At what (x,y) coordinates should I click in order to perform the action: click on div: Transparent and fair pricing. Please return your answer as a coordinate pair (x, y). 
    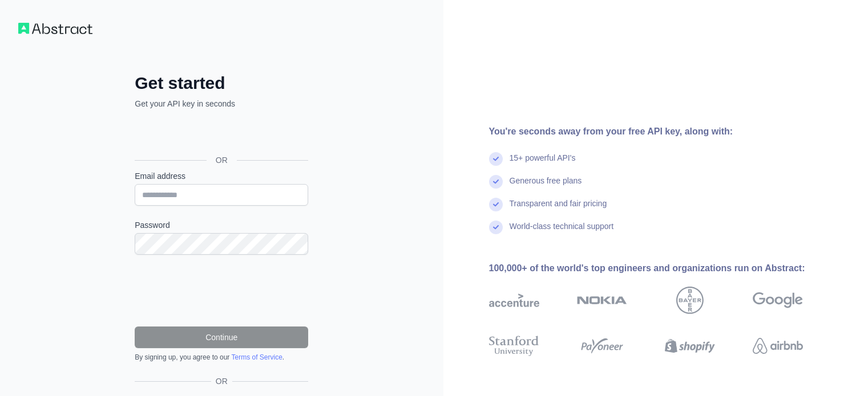
    Looking at the image, I should click on (558, 210).